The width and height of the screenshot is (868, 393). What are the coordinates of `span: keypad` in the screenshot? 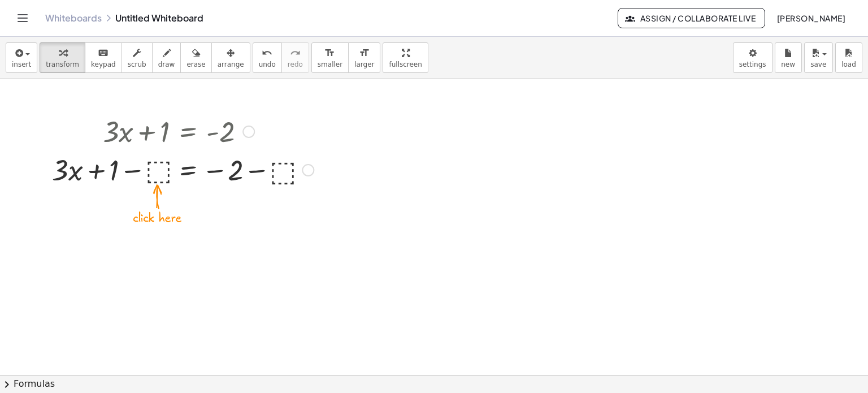 It's located at (103, 65).